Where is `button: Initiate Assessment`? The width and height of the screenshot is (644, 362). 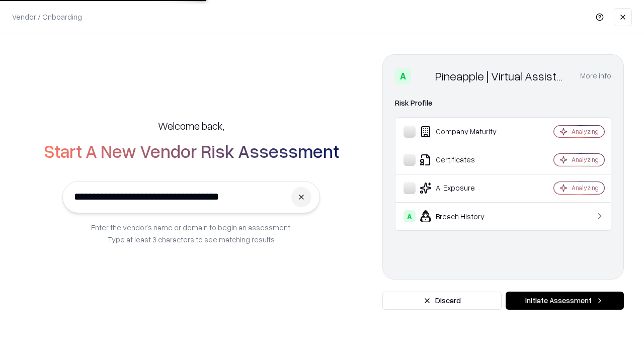 button: Initiate Assessment is located at coordinates (565, 300).